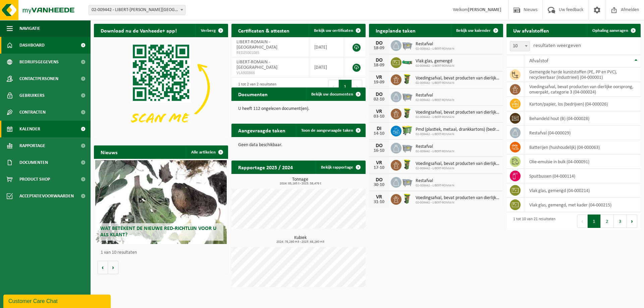 The image size is (644, 308). What do you see at coordinates (30, 28) in the screenshot?
I see `span: Navigatie` at bounding box center [30, 28].